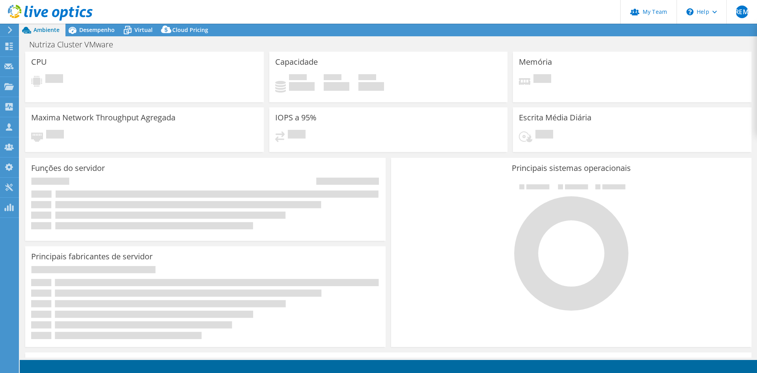 The height and width of the screenshot is (373, 757). I want to click on h3: Maxima Network Throughput Agregada, so click(103, 118).